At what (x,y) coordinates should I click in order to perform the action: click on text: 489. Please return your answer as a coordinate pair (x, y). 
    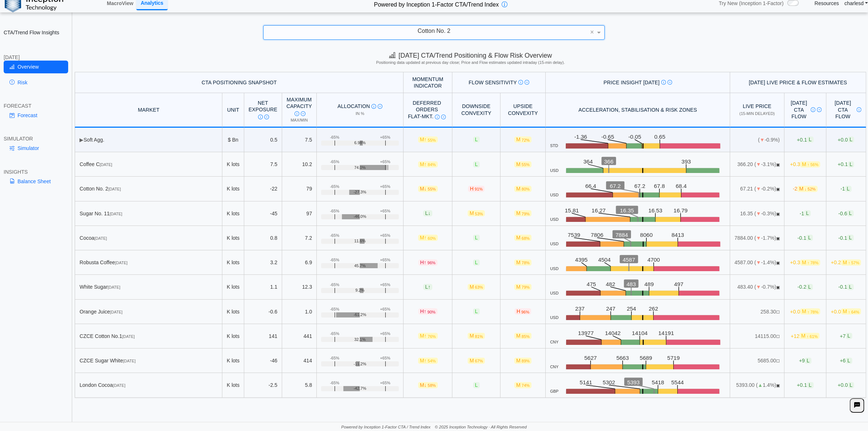
    Looking at the image, I should click on (649, 284).